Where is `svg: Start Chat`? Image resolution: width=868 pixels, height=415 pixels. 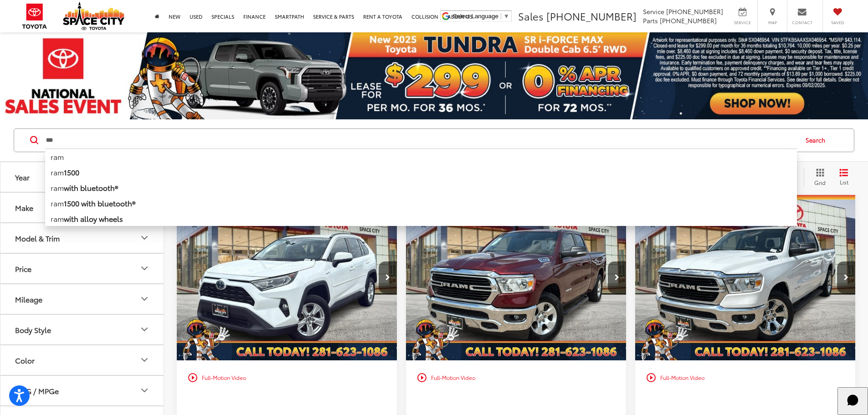
svg: Start Chat is located at coordinates (852, 400).